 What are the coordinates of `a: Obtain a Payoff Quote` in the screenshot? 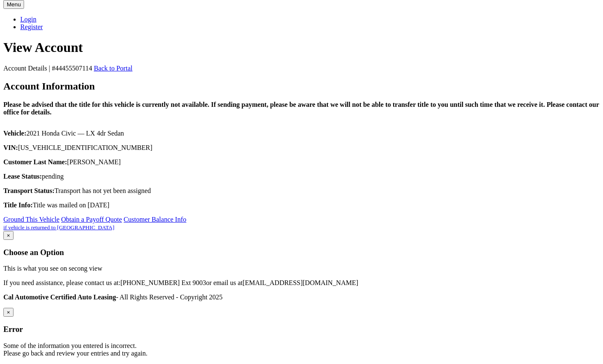 It's located at (92, 219).